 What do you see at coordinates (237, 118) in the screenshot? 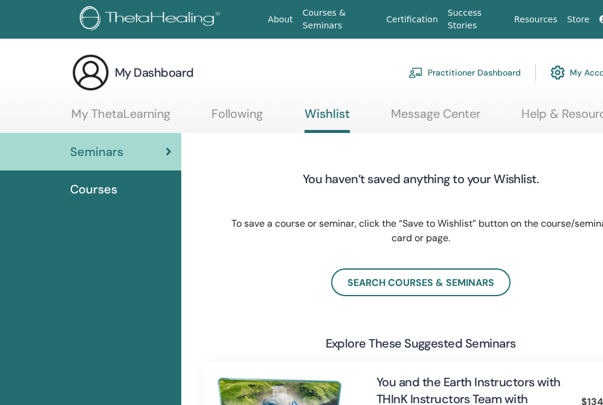
I see `a: Following` at bounding box center [237, 118].